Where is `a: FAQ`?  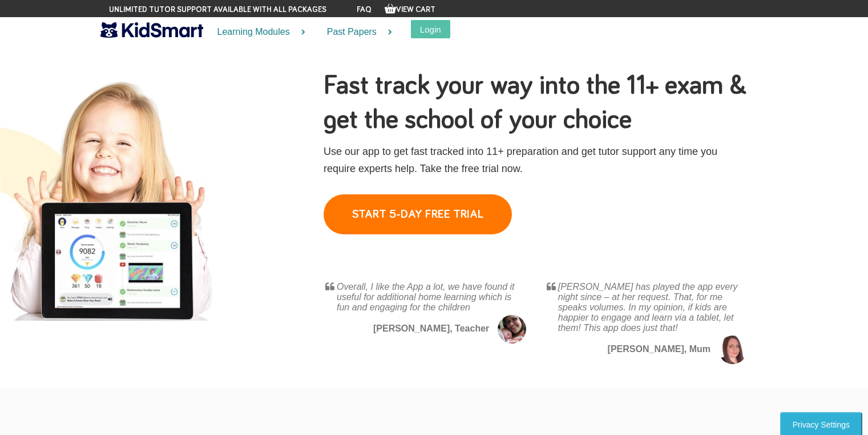
a: FAQ is located at coordinates (364, 10).